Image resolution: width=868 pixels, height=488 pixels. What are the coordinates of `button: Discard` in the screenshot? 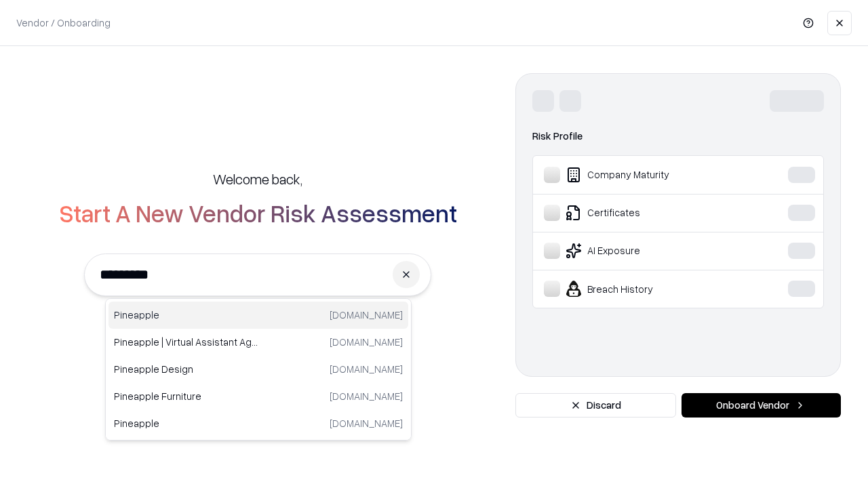 It's located at (596, 405).